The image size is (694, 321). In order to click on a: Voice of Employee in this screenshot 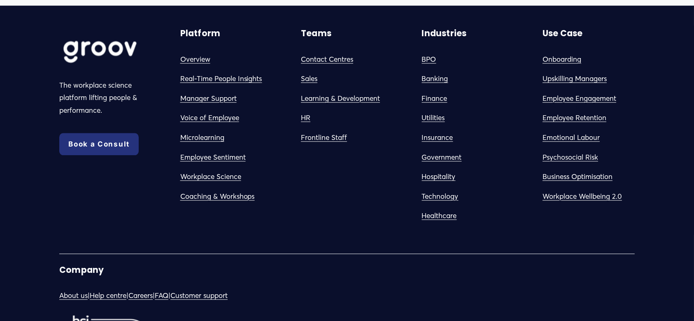, I will do `click(210, 118)`.